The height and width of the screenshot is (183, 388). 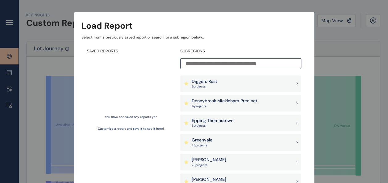 I want to click on p: Donnybrook Mickleham Precinct, so click(x=224, y=101).